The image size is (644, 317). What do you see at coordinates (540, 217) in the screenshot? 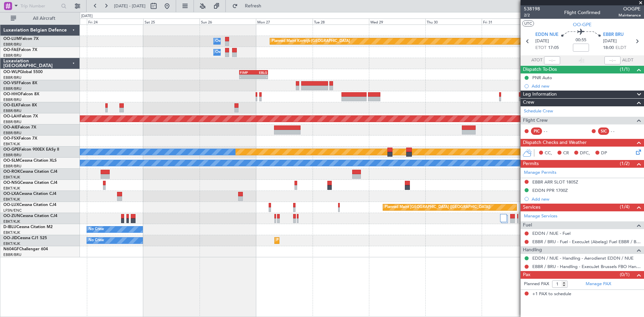
I see `a: Manage Services` at bounding box center [540, 217].